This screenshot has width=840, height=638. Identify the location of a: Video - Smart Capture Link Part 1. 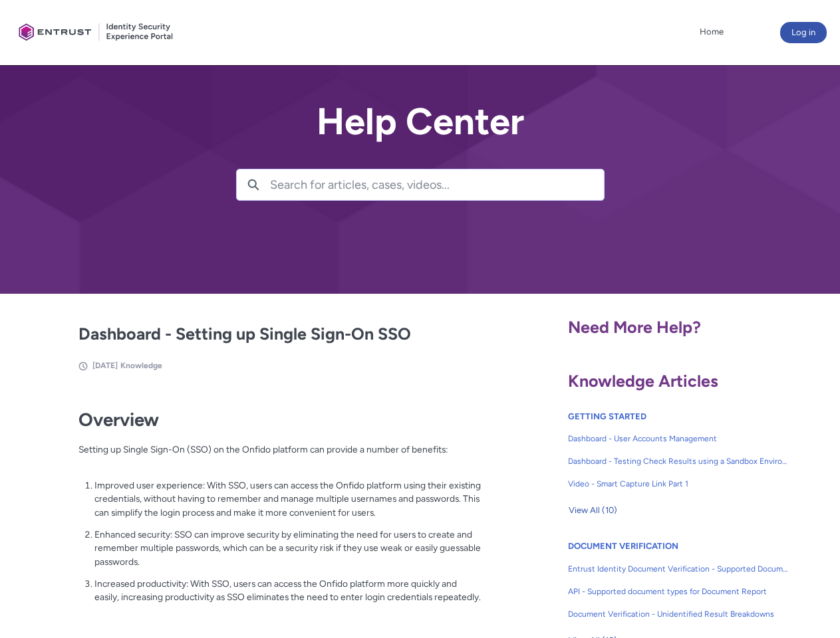
(678, 484).